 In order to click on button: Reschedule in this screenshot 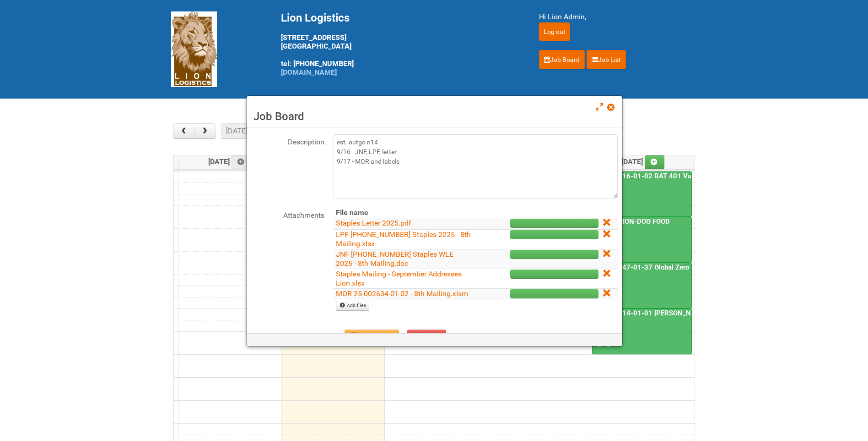, I will do `click(372, 336)`.